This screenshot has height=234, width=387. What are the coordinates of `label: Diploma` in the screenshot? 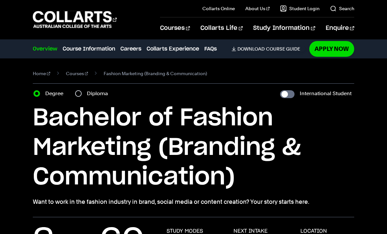 It's located at (99, 93).